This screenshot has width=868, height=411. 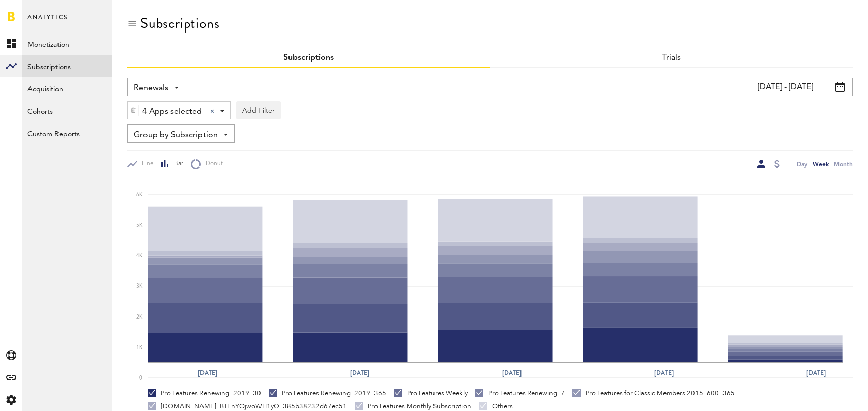 What do you see at coordinates (212, 164) in the screenshot?
I see `span: Donut` at bounding box center [212, 164].